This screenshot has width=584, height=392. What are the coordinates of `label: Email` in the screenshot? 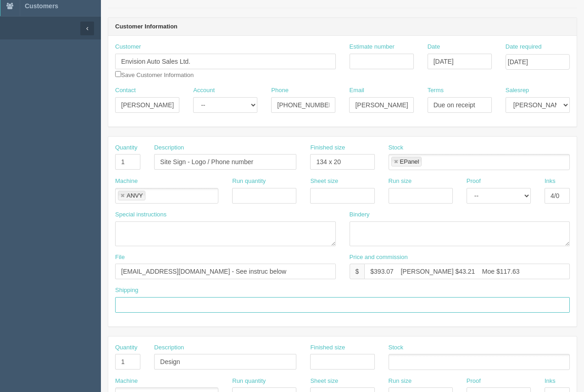 It's located at (356, 90).